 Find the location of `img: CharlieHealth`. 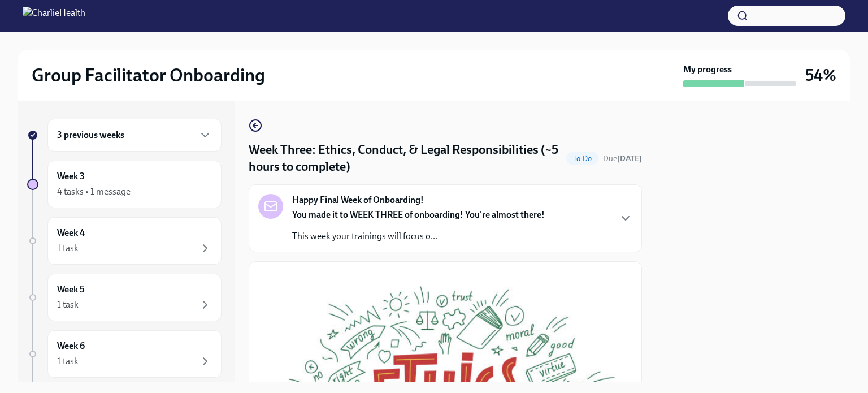

img: CharlieHealth is located at coordinates (53, 16).